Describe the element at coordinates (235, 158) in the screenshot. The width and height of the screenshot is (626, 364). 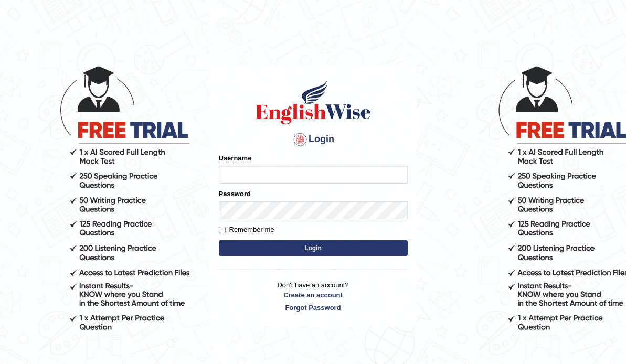
I see `label: Username` at that location.